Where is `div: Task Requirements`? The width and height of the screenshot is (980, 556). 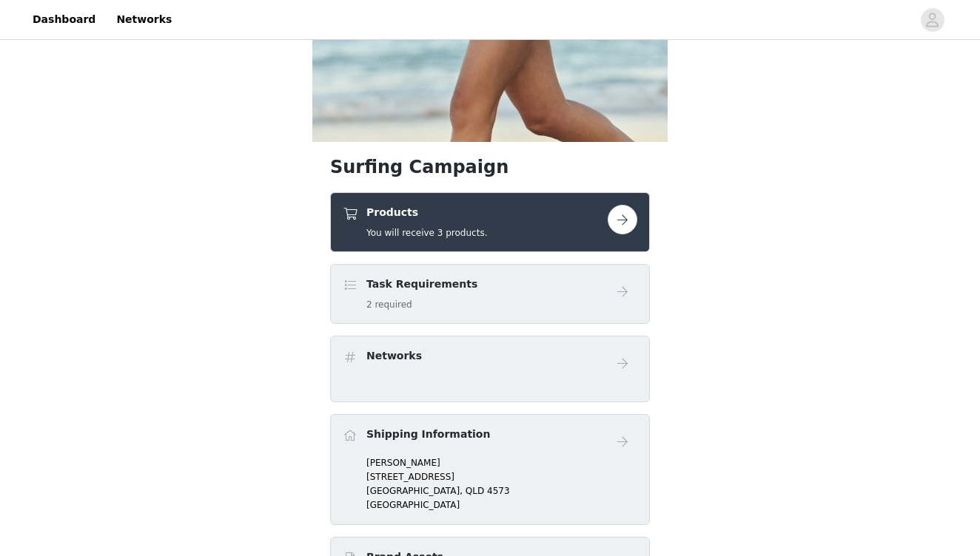
div: Task Requirements is located at coordinates (490, 294).